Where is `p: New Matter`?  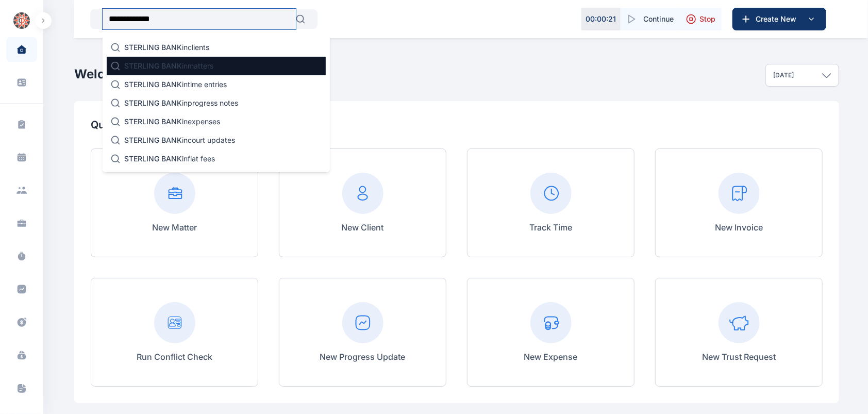
p: New Matter is located at coordinates (174, 228).